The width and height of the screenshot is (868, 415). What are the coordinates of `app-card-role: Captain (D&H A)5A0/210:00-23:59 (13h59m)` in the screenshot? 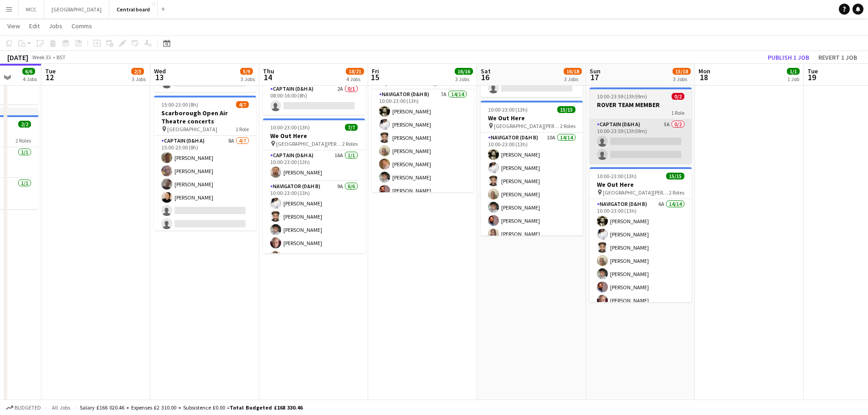 It's located at (641, 141).